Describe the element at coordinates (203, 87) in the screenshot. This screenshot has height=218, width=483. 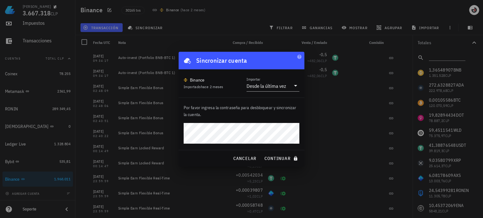
I see `span: Importado` at that location.